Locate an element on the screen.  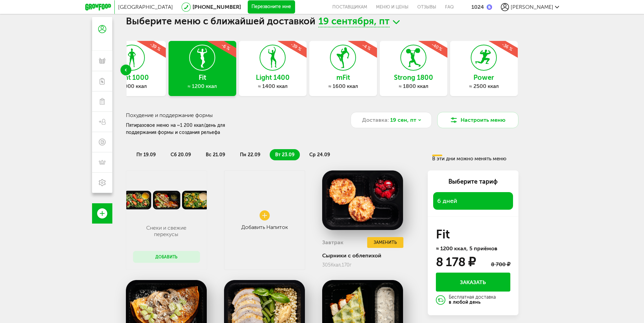
strong: в любой день is located at coordinates (465, 302).